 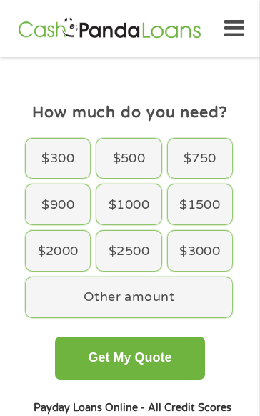 I want to click on div: $1000, so click(x=129, y=204).